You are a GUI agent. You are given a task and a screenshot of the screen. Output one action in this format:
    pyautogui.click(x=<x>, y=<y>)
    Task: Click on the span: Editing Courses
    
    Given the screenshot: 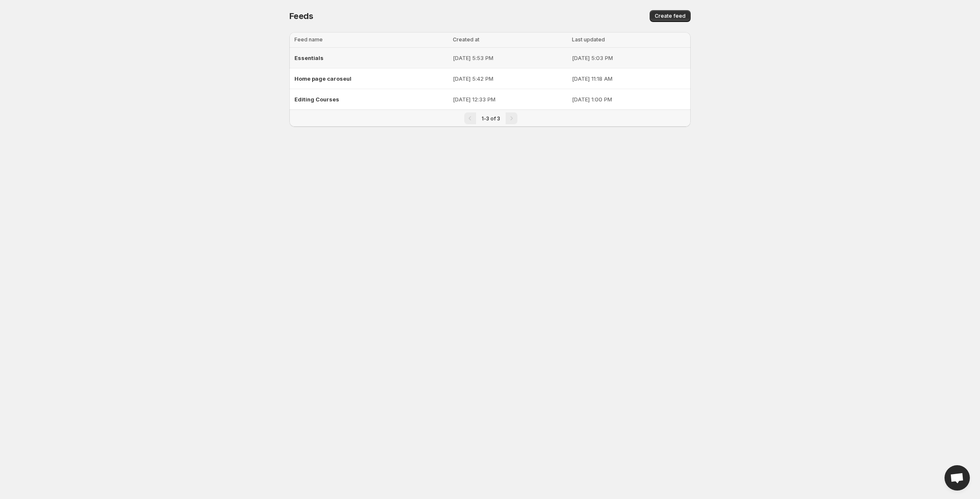 What is the action you would take?
    pyautogui.click(x=317, y=99)
    